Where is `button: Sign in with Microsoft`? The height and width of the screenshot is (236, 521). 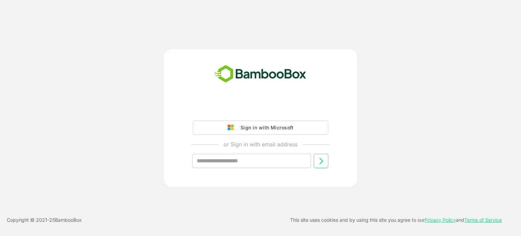 button: Sign in with Microsoft is located at coordinates (261, 128).